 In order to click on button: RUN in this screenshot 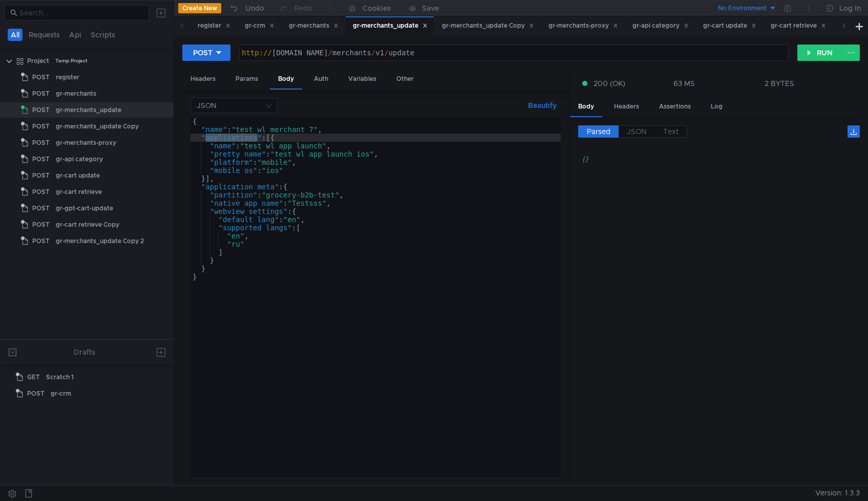, I will do `click(820, 53)`.